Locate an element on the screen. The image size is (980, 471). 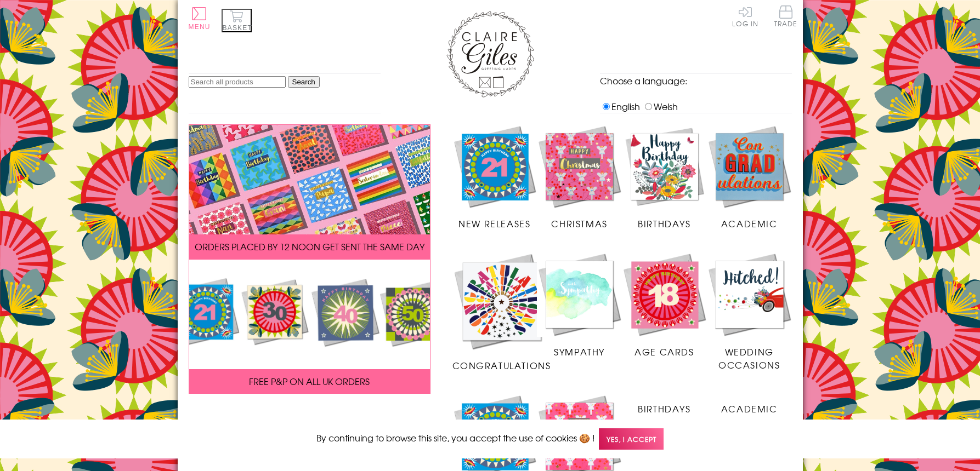
button: Basket is located at coordinates (237, 21).